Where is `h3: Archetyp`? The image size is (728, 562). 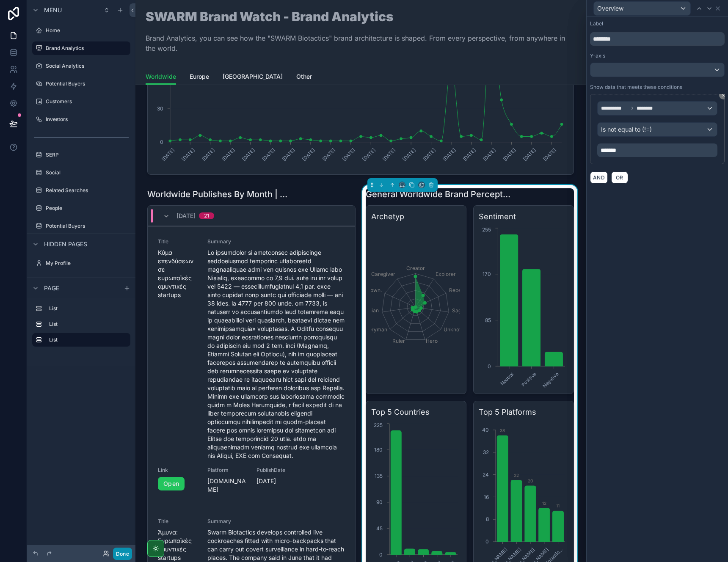 h3: Archetyp is located at coordinates (416, 217).